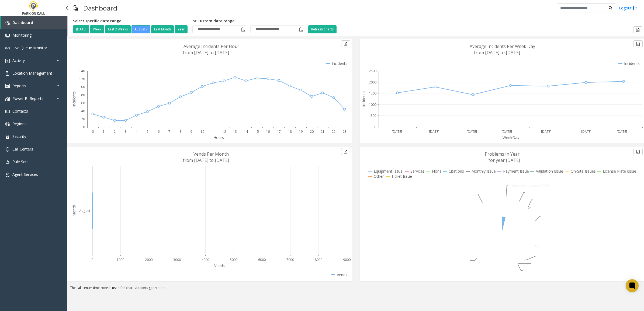  What do you see at coordinates (126, 132) in the screenshot?
I see `text: 3` at bounding box center [126, 132].